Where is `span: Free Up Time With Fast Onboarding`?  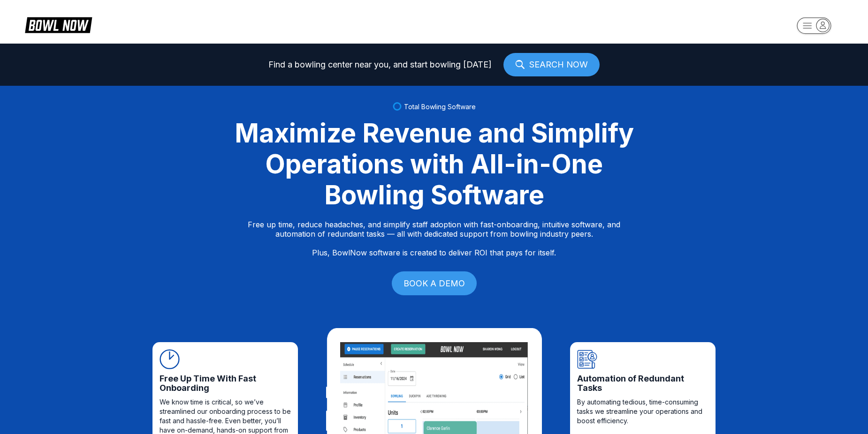
span: Free Up Time With Fast Onboarding is located at coordinates (225, 383).